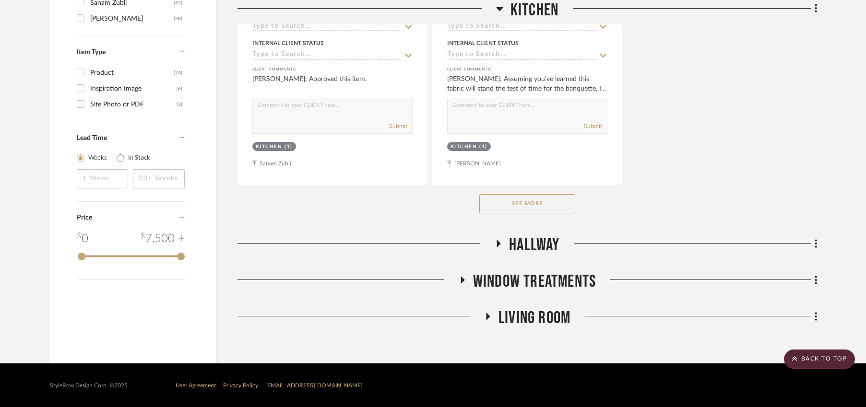 This screenshot has width=866, height=407. Describe the element at coordinates (527, 204) in the screenshot. I see `button: See More` at that location.